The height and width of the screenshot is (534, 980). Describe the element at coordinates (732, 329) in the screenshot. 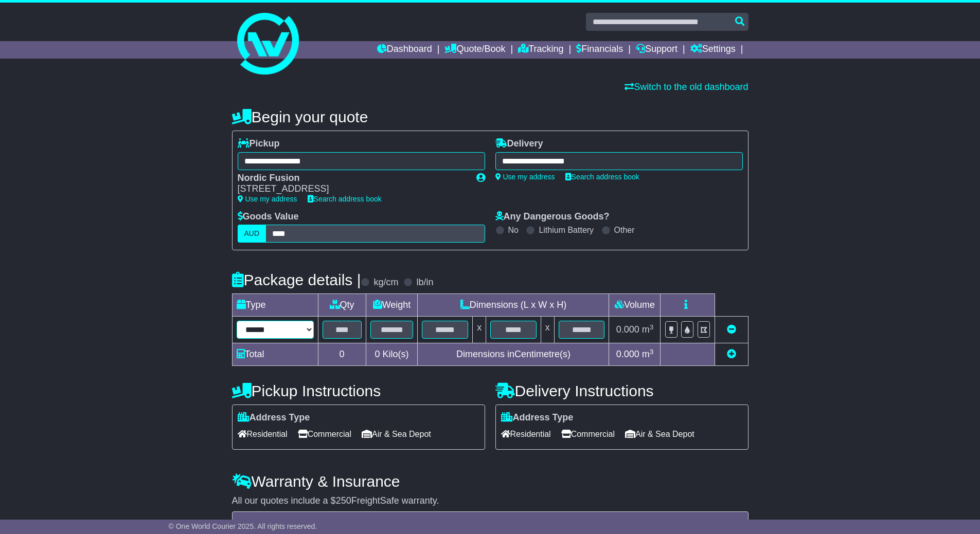

I see `a: Remove this item` at that location.